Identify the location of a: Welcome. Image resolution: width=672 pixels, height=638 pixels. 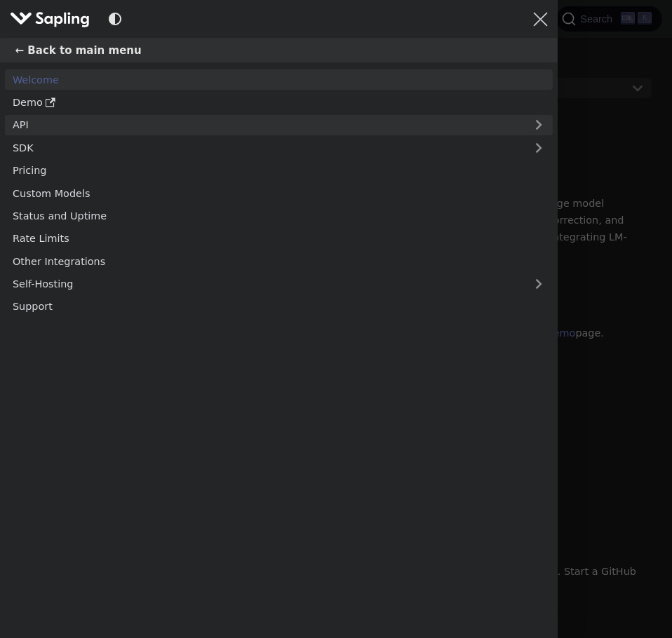
(278, 79).